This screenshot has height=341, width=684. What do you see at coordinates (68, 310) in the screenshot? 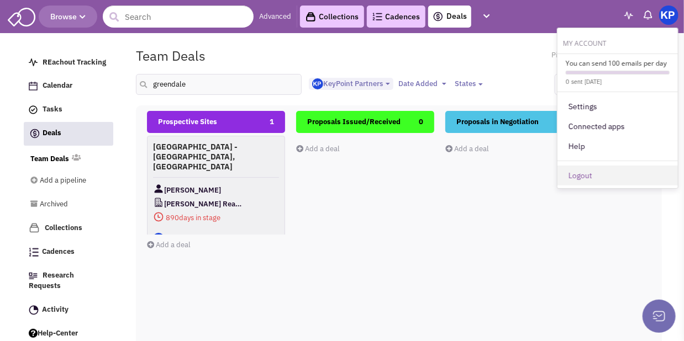
I see `a: Activity` at bounding box center [68, 310].